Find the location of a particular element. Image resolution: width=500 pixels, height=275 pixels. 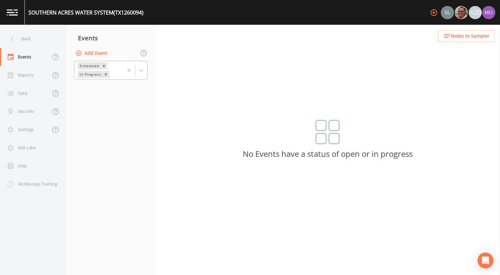

button: Add Event is located at coordinates (92, 53).